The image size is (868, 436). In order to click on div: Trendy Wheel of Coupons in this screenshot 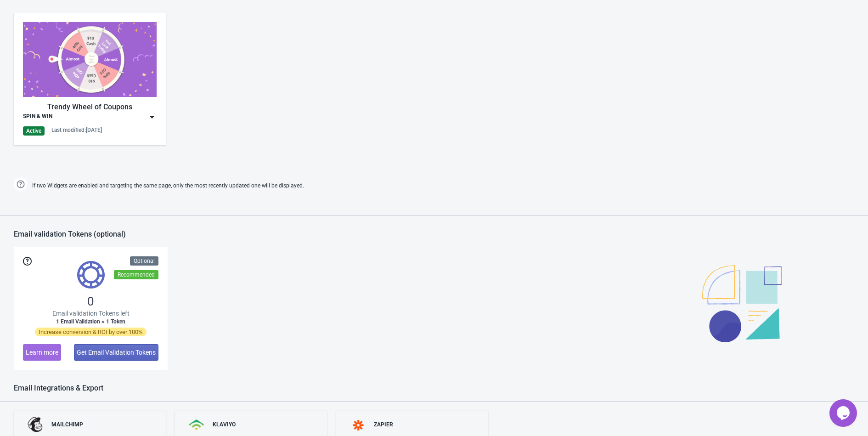, I will do `click(89, 107)`.